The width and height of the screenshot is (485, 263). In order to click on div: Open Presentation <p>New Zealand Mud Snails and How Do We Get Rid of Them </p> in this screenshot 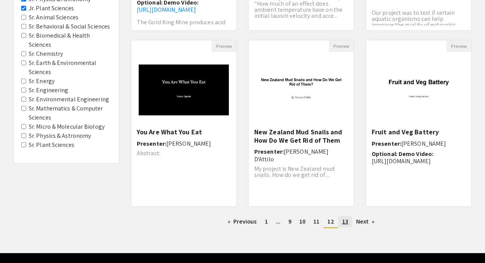, I will do `click(301, 123)`.